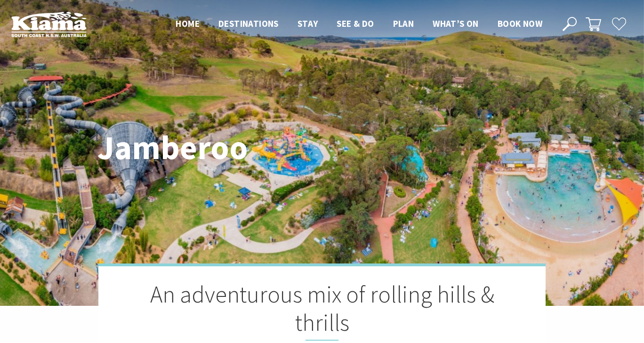 The width and height of the screenshot is (644, 343). What do you see at coordinates (248, 23) in the screenshot?
I see `span: Destinations` at bounding box center [248, 23].